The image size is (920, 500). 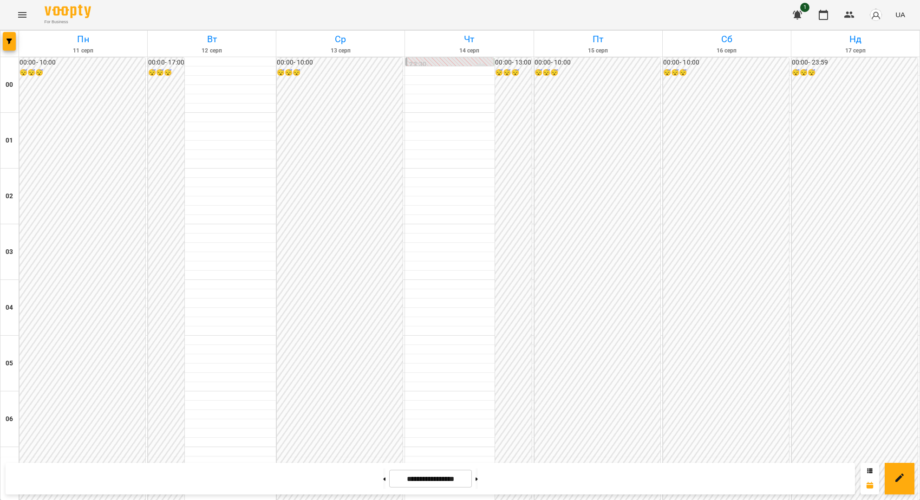 What do you see at coordinates (418, 65) in the screenshot?
I see `label: 23:30` at bounding box center [418, 65].